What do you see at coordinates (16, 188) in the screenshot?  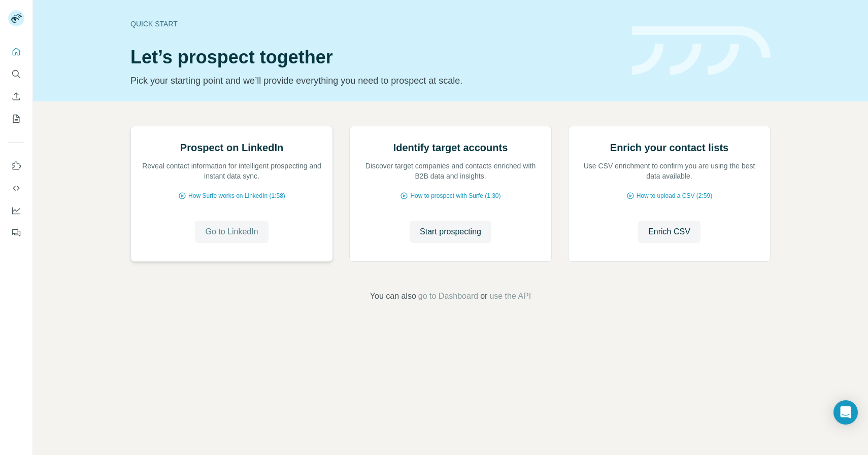 I see `button: Use Surfe API` at bounding box center [16, 188].